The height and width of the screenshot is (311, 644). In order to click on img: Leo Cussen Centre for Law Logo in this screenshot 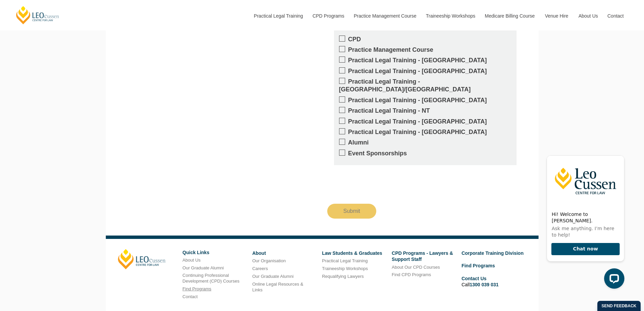, I will do `click(44, 31)`.